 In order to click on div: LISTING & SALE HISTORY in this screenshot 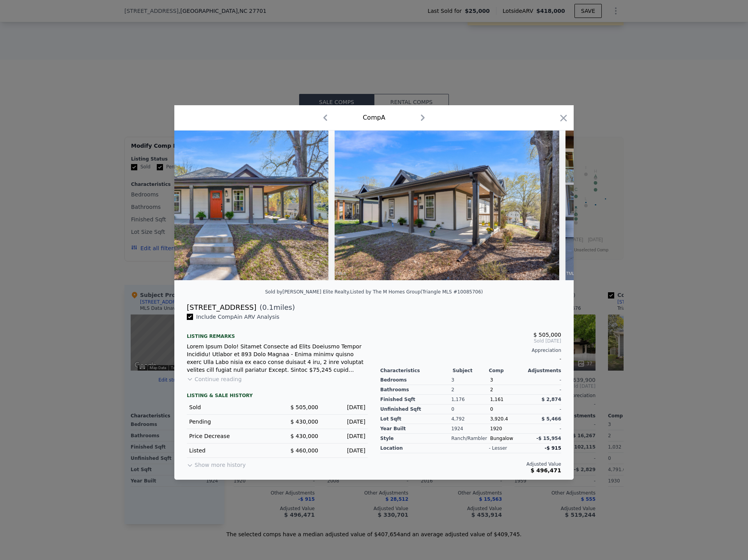, I will do `click(277, 396)`.